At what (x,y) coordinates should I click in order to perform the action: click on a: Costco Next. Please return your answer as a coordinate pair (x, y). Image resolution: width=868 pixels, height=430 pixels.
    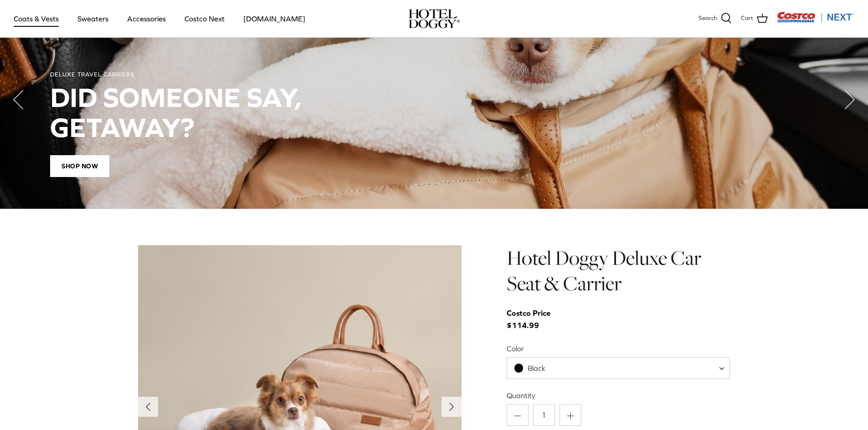
    Looking at the image, I should click on (204, 19).